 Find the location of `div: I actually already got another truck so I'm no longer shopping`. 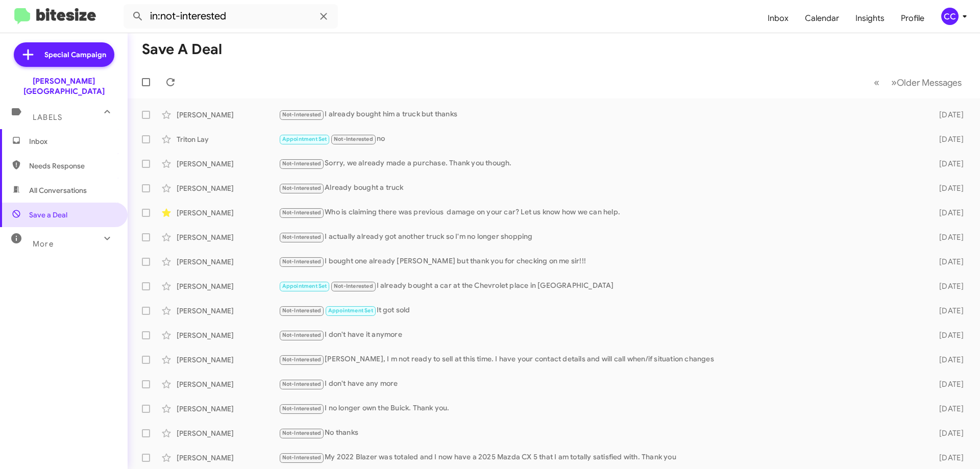

div: I actually already got another truck so I'm no longer shopping is located at coordinates (601, 237).